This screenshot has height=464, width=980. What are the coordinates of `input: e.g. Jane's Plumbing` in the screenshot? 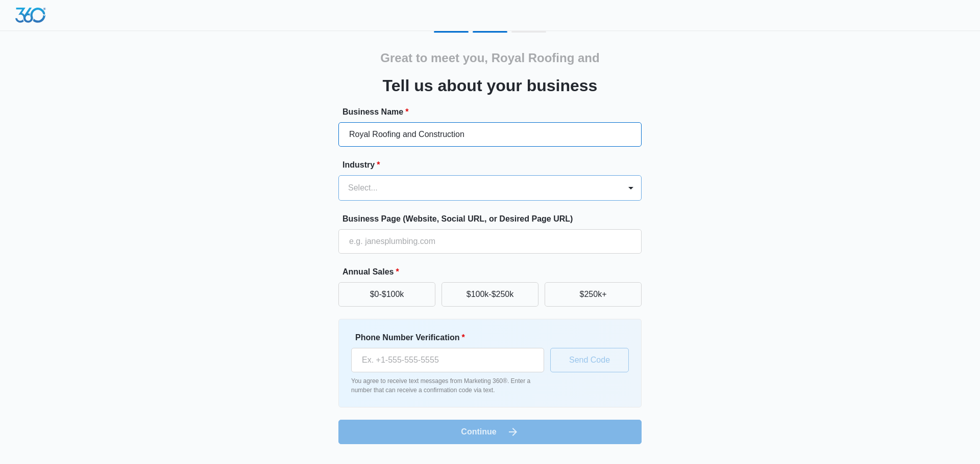 It's located at (490, 135).